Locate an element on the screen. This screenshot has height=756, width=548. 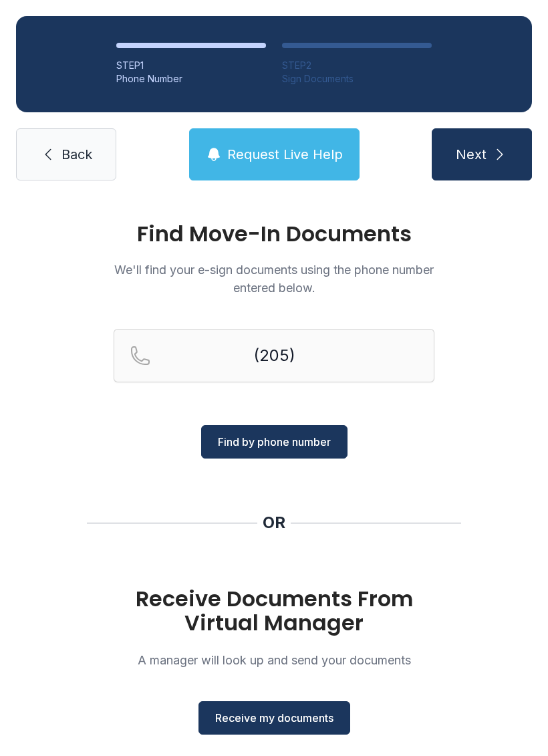
div: OR is located at coordinates (274, 523).